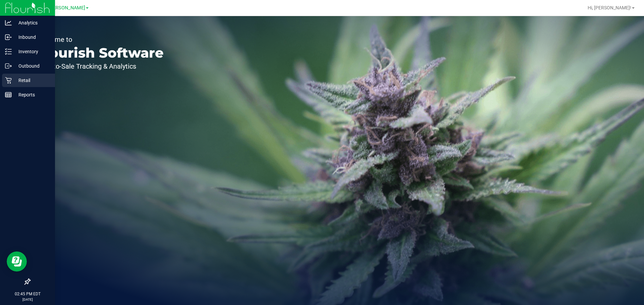 The height and width of the screenshot is (305, 644). Describe the element at coordinates (8, 52) in the screenshot. I see `inline-svg: Inventory` at that location.